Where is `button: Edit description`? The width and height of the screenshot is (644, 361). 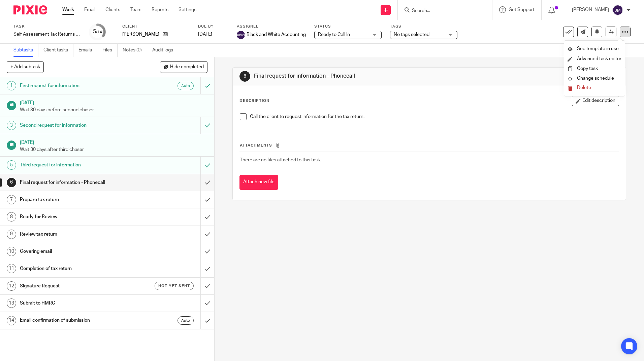
button: Edit description is located at coordinates (595, 101).